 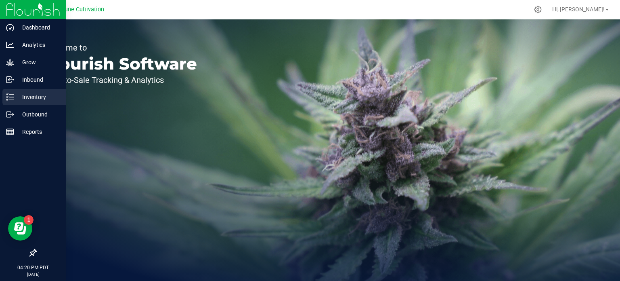 What do you see at coordinates (38, 132) in the screenshot?
I see `p: Reports` at bounding box center [38, 132].